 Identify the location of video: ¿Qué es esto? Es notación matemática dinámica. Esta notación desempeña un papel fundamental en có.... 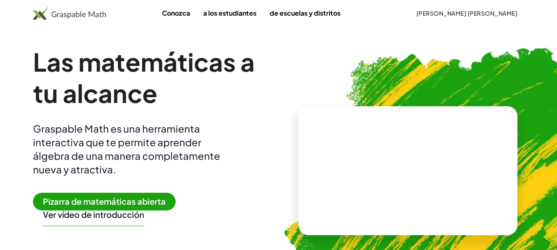
(408, 171).